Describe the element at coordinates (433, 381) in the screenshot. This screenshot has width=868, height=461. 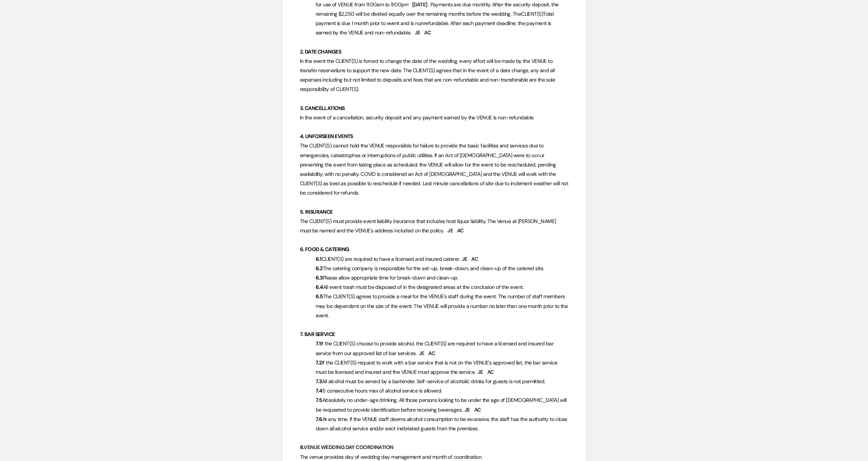
I see `span: All alcohol must be served by a bartender. Self-service of alcoholic drinks for guests is not per...` at that location.